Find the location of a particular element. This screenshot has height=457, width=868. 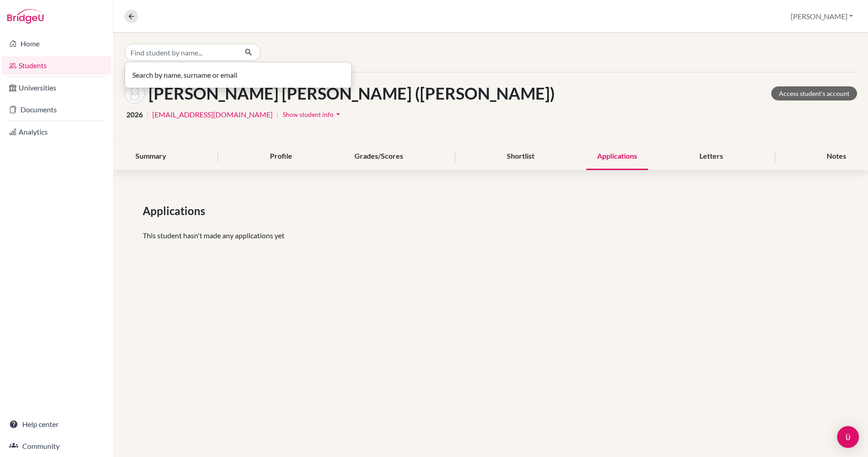

div: Profile is located at coordinates (281, 156).